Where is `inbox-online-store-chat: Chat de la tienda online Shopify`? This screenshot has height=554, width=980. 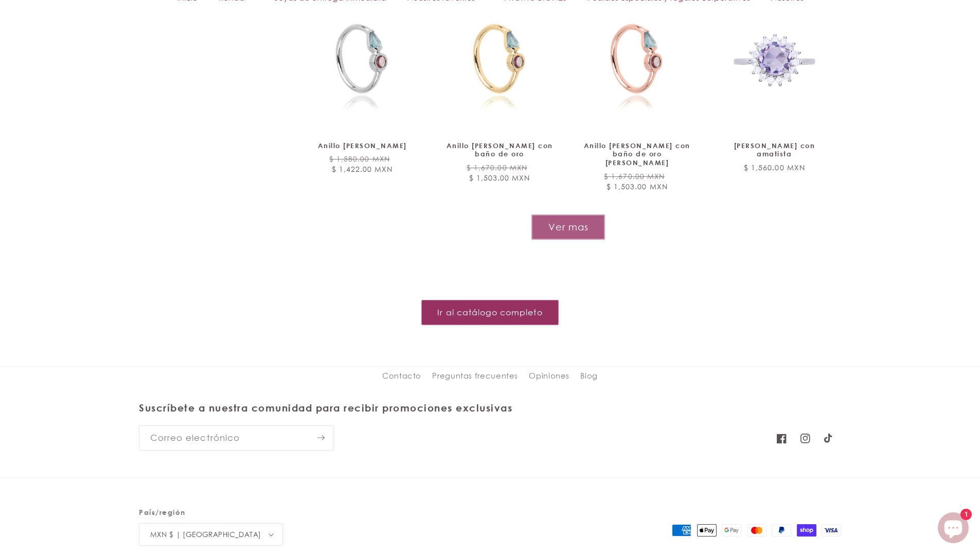 inbox-online-store-chat: Chat de la tienda online Shopify is located at coordinates (953, 529).